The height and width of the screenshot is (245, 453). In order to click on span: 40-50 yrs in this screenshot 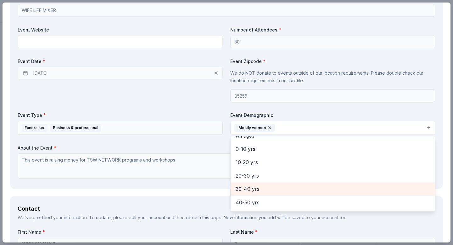, I will do `click(333, 202)`.